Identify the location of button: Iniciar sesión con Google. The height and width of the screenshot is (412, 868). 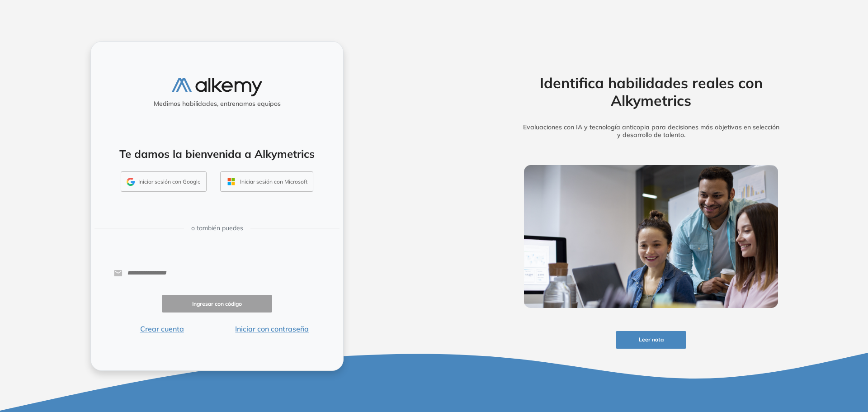
(164, 181).